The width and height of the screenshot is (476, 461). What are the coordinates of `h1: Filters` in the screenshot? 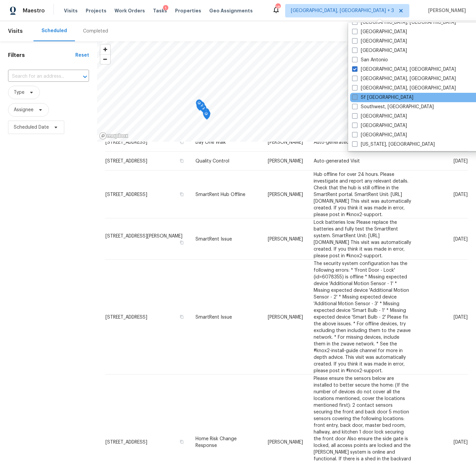 It's located at (42, 55).